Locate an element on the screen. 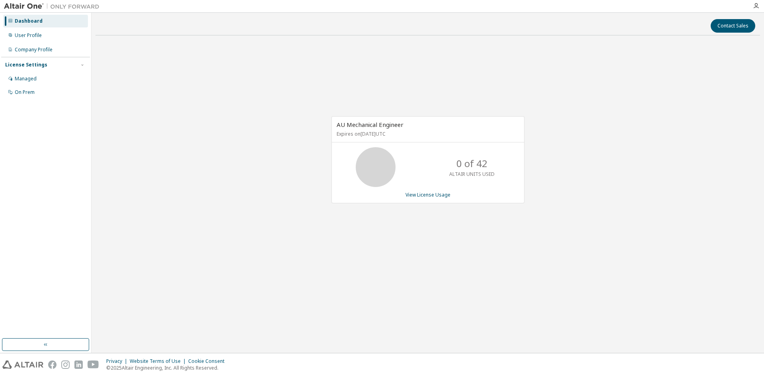  p: © 2025 Altair Engineering, Inc. All Rights Reserved. is located at coordinates (168, 368).